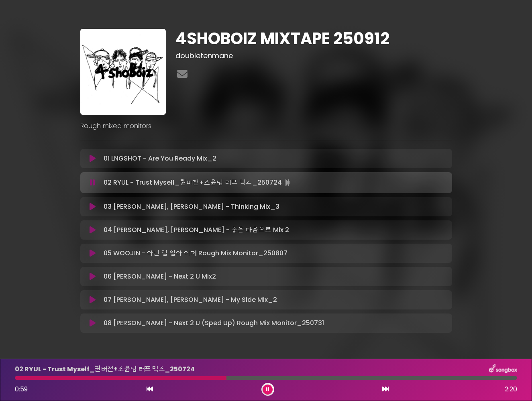  Describe the element at coordinates (196, 253) in the screenshot. I see `p: 05 WOOJIN - 아닌 걸 알아 이제 Rough Mix Monitor_250807` at that location.